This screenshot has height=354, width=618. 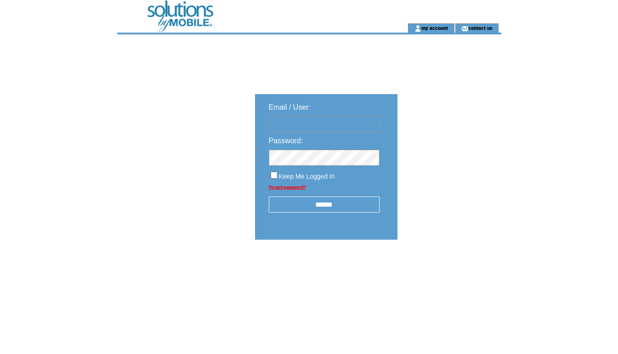 I want to click on img: transparent.png, so click(x=447, y=268).